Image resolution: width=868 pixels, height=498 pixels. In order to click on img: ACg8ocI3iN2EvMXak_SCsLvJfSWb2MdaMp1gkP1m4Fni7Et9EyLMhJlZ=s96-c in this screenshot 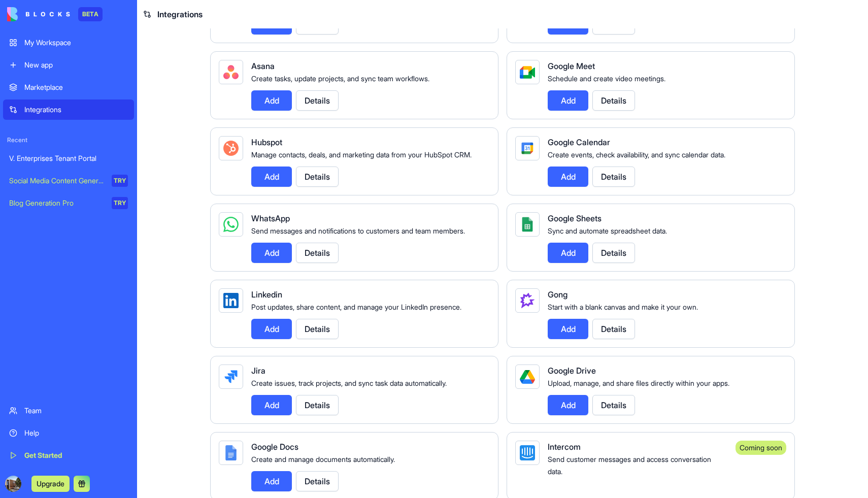, I will do `click(13, 483)`.